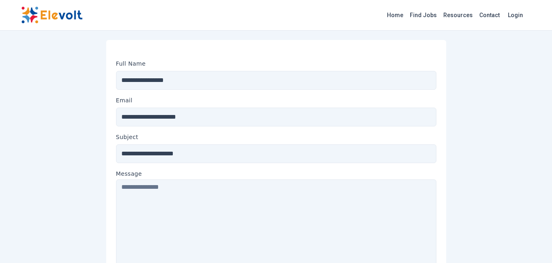 This screenshot has width=552, height=263. I want to click on a: Find Jobs, so click(423, 15).